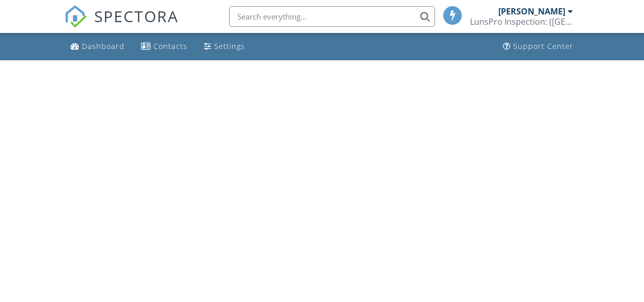 The height and width of the screenshot is (302, 644). What do you see at coordinates (103, 46) in the screenshot?
I see `div: Dashboard` at bounding box center [103, 46].